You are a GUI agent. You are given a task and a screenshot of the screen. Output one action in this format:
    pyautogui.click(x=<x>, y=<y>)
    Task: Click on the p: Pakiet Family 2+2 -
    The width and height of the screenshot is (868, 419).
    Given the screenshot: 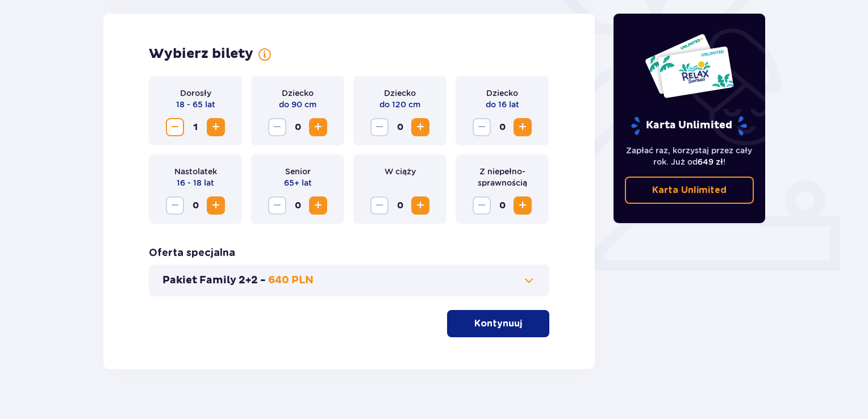 What is the action you would take?
    pyautogui.click(x=214, y=281)
    